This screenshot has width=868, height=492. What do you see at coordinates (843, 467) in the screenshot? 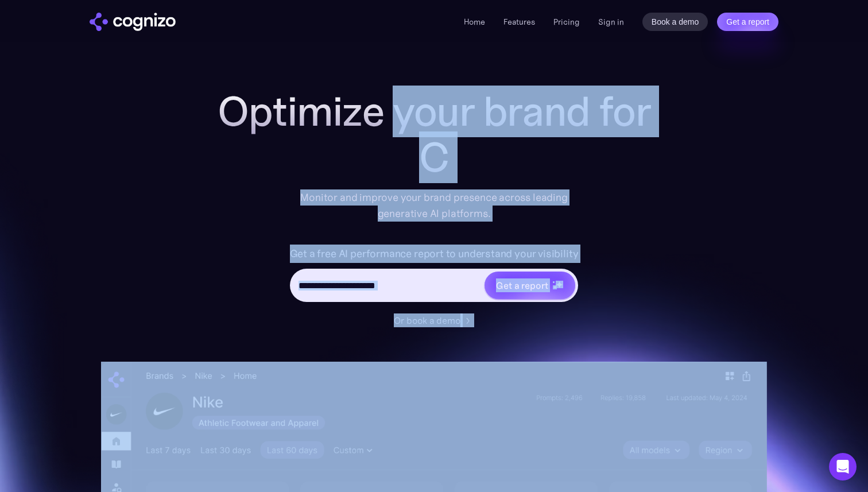
I see `div: Open Intercom Messenger` at bounding box center [843, 467].